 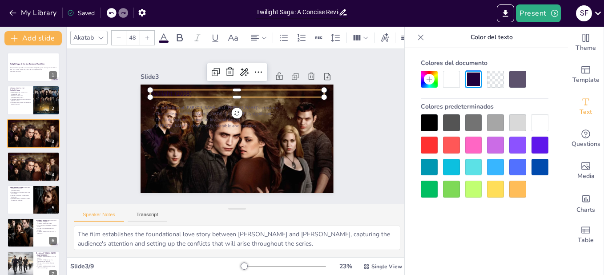 I want to click on button: Speaker Notes, so click(x=99, y=217).